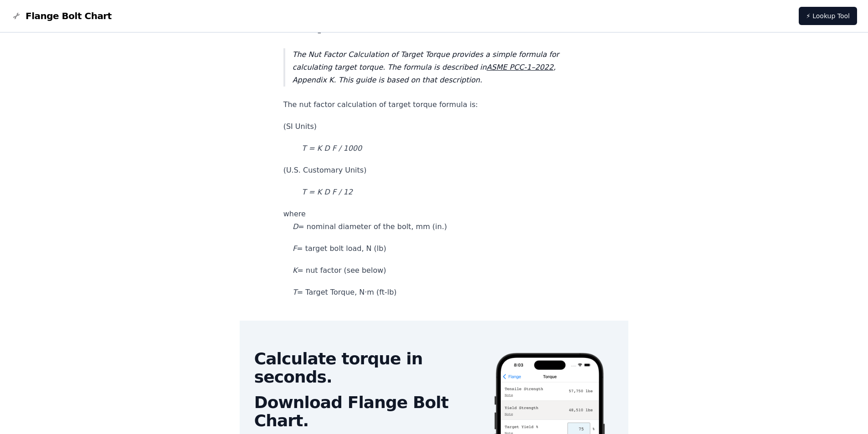 This screenshot has width=868, height=434. I want to click on p: = Target Torque, N·m (ft-lb), so click(434, 292).